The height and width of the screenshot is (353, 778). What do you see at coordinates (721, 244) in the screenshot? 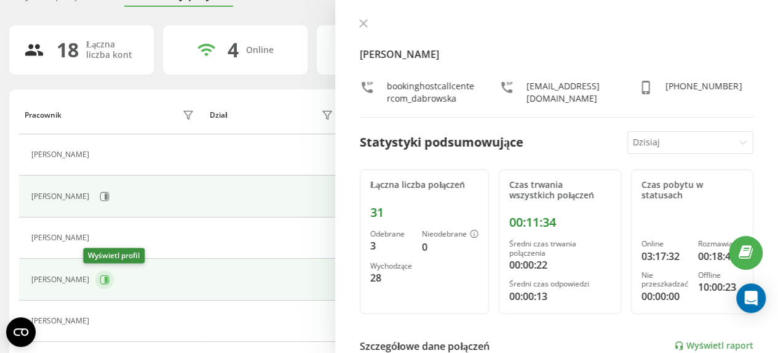
I see `div: Rozmawia` at bounding box center [721, 244].